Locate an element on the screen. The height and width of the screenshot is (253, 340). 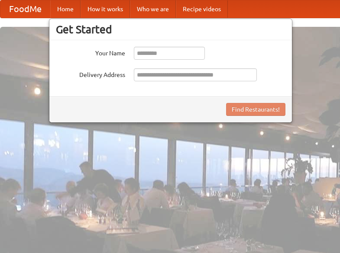
h3: Get Started is located at coordinates (171, 29).